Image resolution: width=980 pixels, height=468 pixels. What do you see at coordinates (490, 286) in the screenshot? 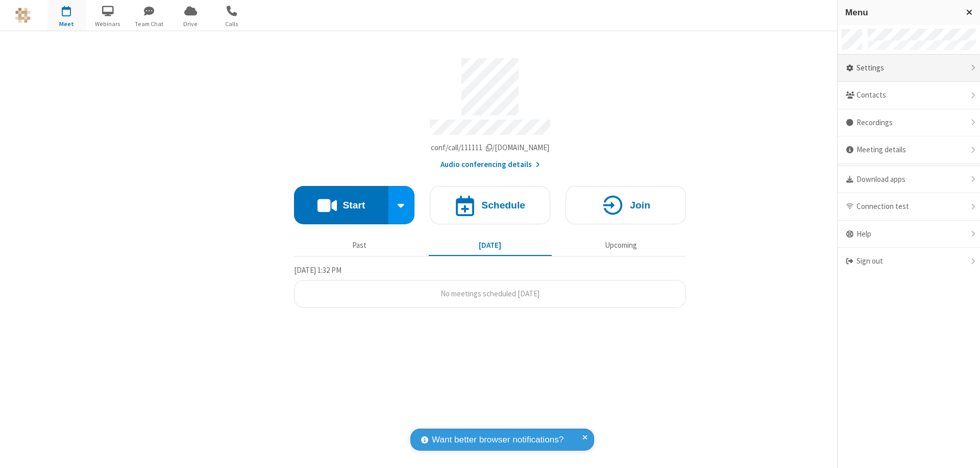
I see `section: Today's Meetings` at bounding box center [490, 286].